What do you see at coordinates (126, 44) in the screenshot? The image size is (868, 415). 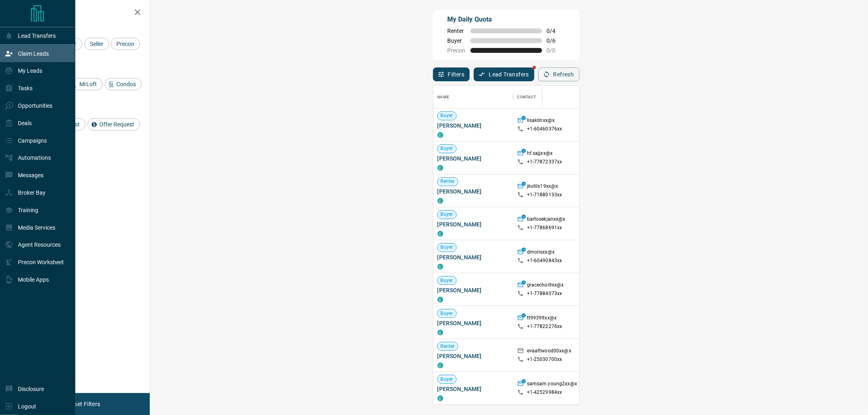 I see `div: Precon` at bounding box center [126, 44].